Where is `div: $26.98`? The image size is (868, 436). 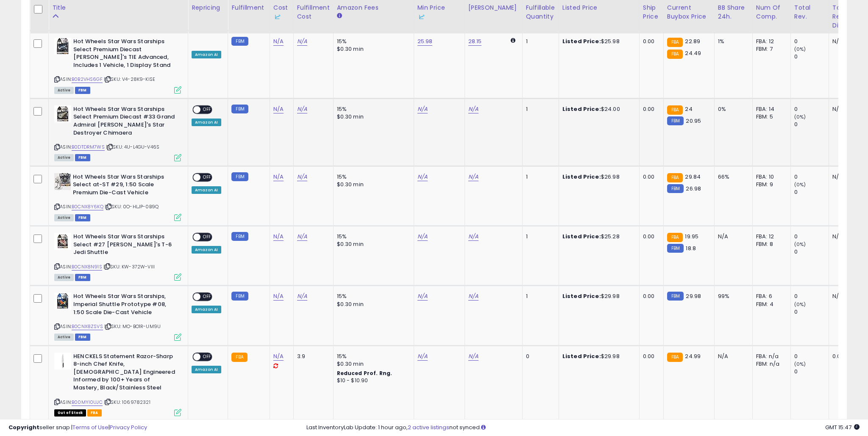 div: $26.98 is located at coordinates (597, 177).